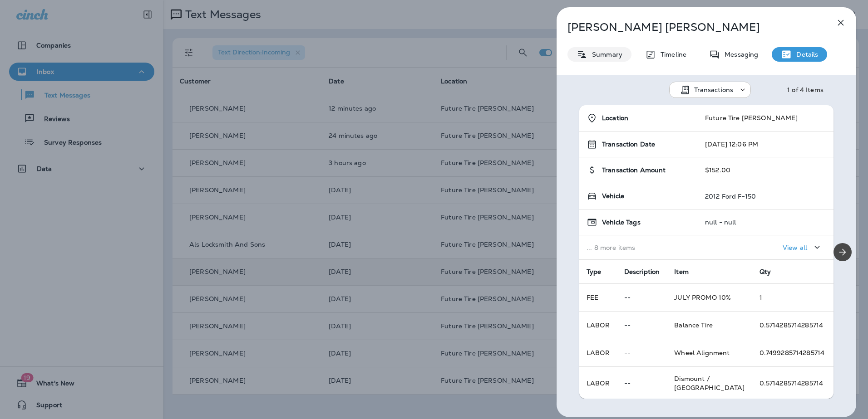 The height and width of the screenshot is (419, 868). I want to click on span: Item, so click(681, 272).